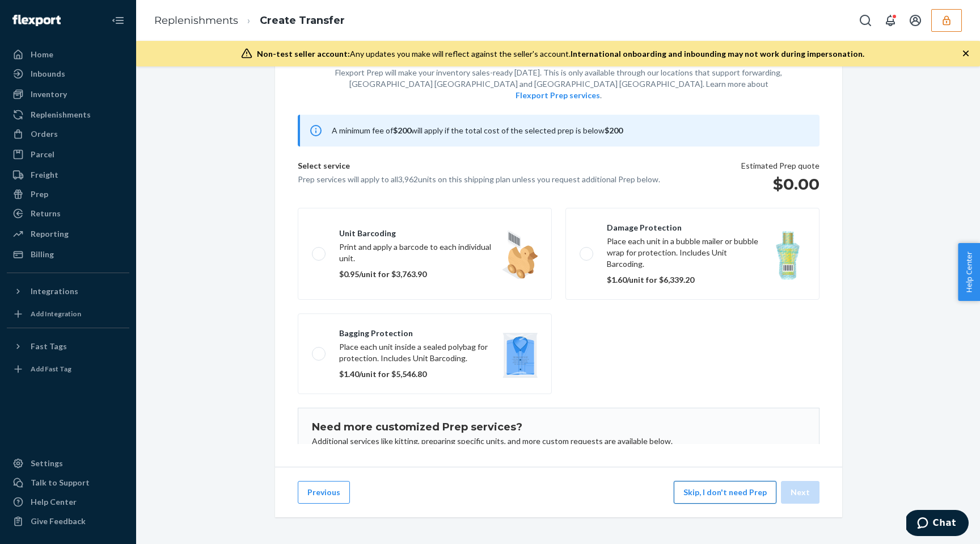 This screenshot has width=980, height=544. I want to click on a: Returns, so click(68, 213).